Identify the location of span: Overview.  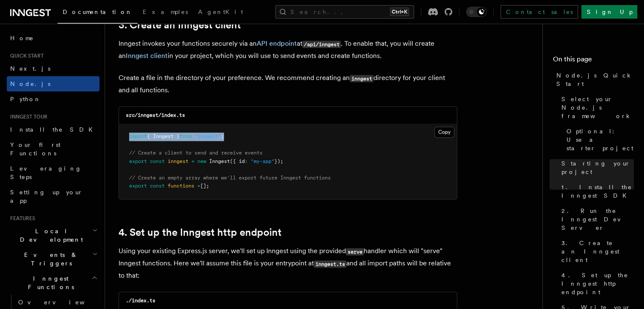
(62, 302).